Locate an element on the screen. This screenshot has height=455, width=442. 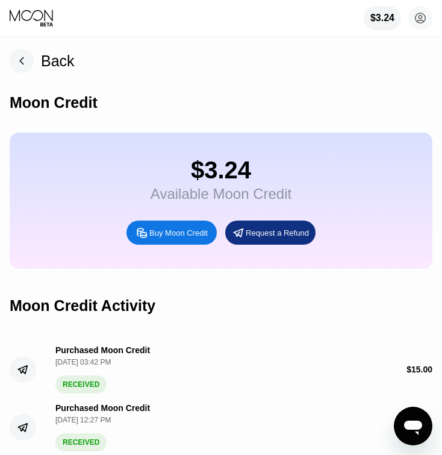
div: Moon Credit is located at coordinates (54, 102).